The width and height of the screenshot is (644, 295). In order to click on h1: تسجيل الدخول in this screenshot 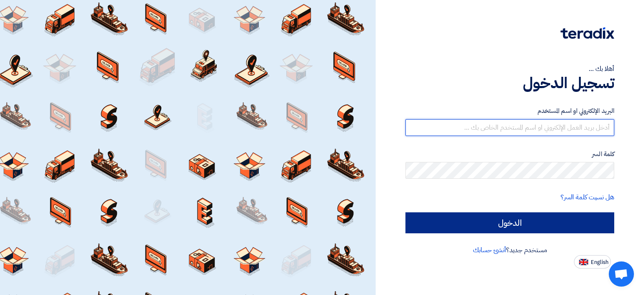, I will do `click(510, 83)`.